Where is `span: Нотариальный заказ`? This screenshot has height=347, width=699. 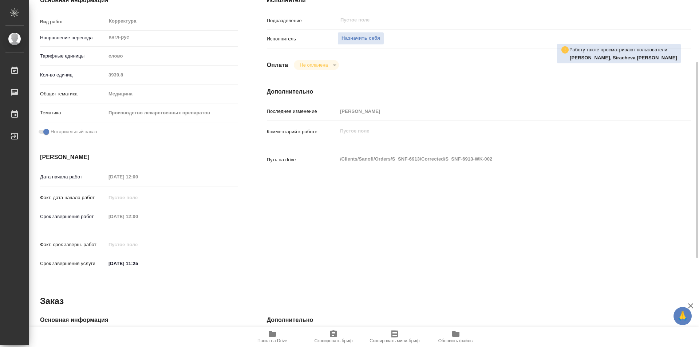
span: Нотариальный заказ is located at coordinates (74, 132).